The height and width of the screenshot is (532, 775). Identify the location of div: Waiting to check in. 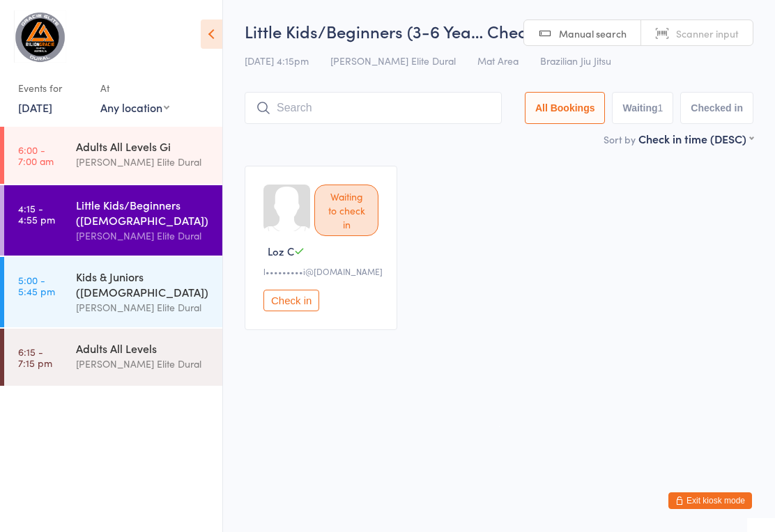
(346, 210).